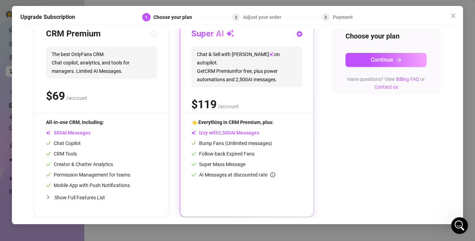 The image size is (475, 241). Describe the element at coordinates (36, 191) in the screenshot. I see `button: Upload attachment` at that location.